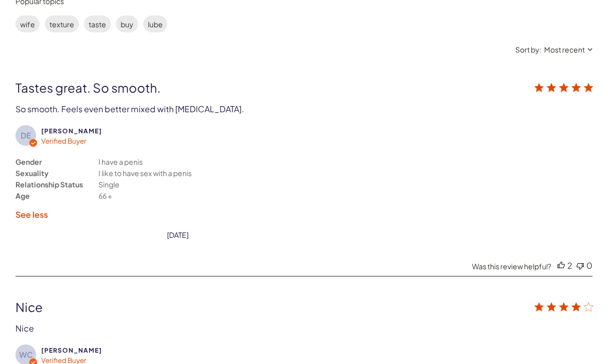  What do you see at coordinates (512, 266) in the screenshot?
I see `div: Was this review helpful?` at bounding box center [512, 266].